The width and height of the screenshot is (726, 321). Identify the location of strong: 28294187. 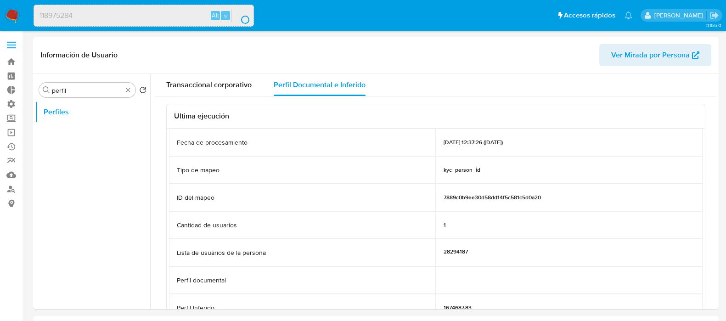
(456, 252).